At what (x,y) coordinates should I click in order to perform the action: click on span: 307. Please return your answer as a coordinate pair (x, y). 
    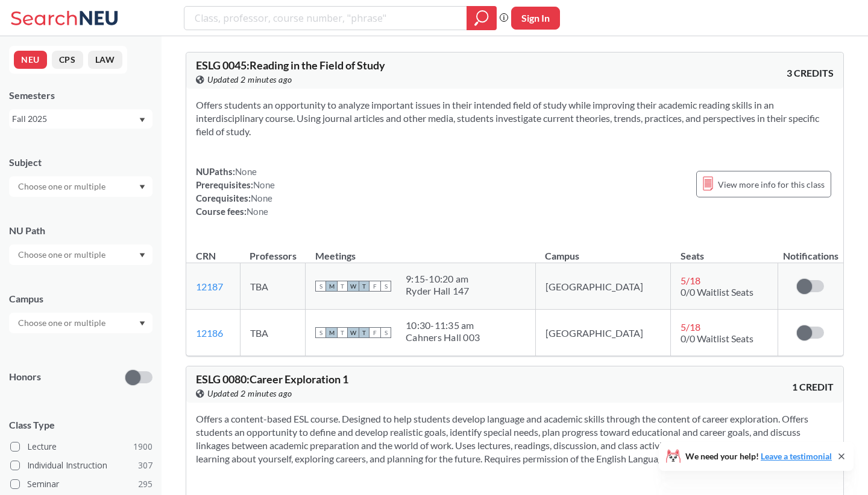
    Looking at the image, I should click on (146, 465).